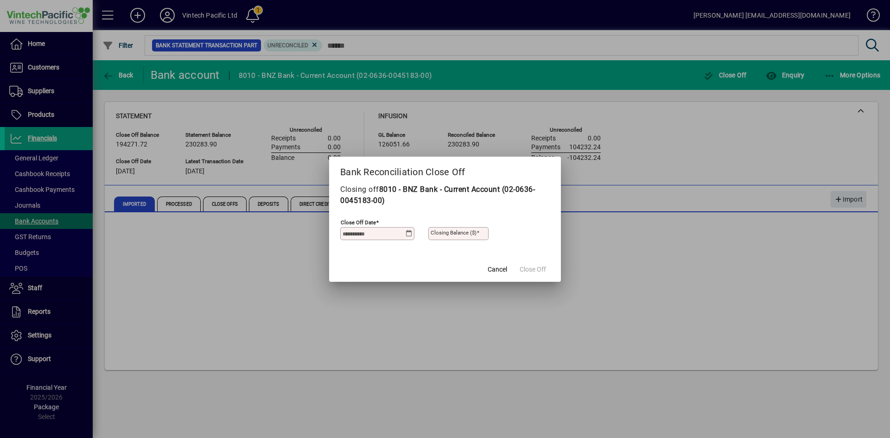  What do you see at coordinates (358, 222) in the screenshot?
I see `mat-label: Close off date` at bounding box center [358, 222].